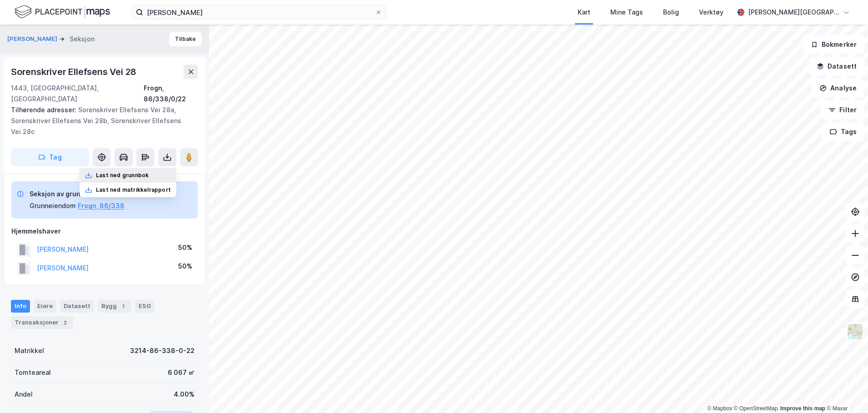 The width and height of the screenshot is (868, 413). What do you see at coordinates (44, 109) in the screenshot?
I see `span: Tilhørende adresser:` at bounding box center [44, 109].